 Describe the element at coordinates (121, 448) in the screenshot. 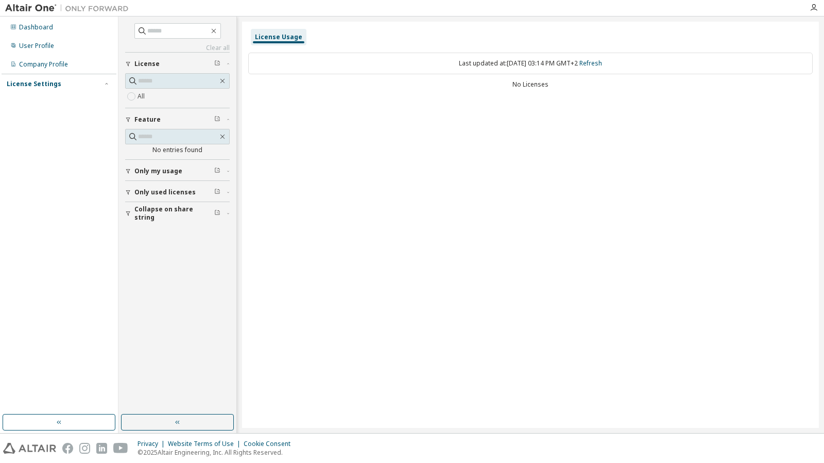

I see `img: youtube.svg` at that location.